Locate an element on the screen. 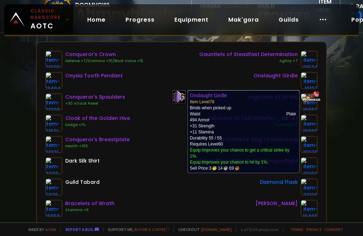 This screenshot has height=236, width=363. span: Checkout is located at coordinates (203, 229).